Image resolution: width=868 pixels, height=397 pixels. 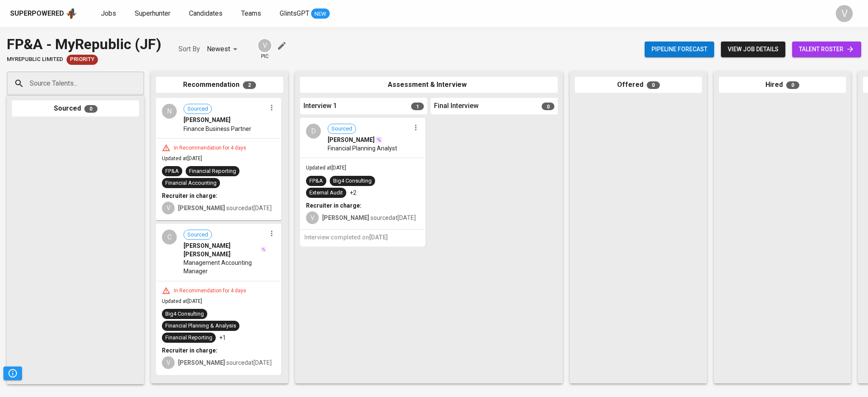 What do you see at coordinates (218, 129) in the screenshot?
I see `span: Finance Business Partner` at bounding box center [218, 129].